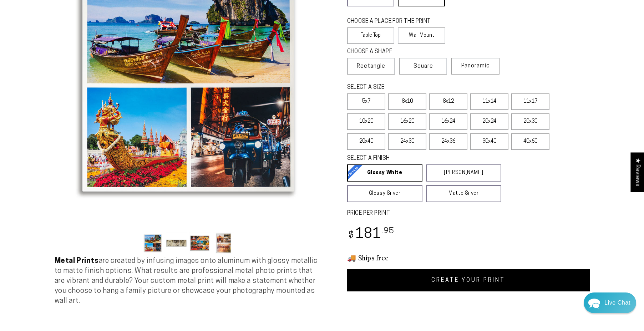 The width and height of the screenshot is (644, 331). Describe the element at coordinates (530, 101) in the screenshot. I see `label: 11x17` at that location.